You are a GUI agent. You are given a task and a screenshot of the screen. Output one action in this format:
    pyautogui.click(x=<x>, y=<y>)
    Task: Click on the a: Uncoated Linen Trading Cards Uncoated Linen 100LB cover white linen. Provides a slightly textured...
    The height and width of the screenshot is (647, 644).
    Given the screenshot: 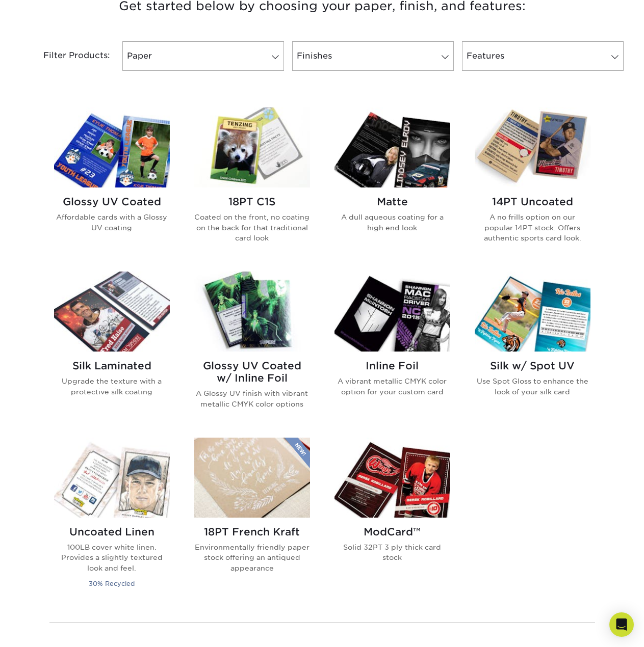 What is the action you would take?
    pyautogui.click(x=112, y=520)
    